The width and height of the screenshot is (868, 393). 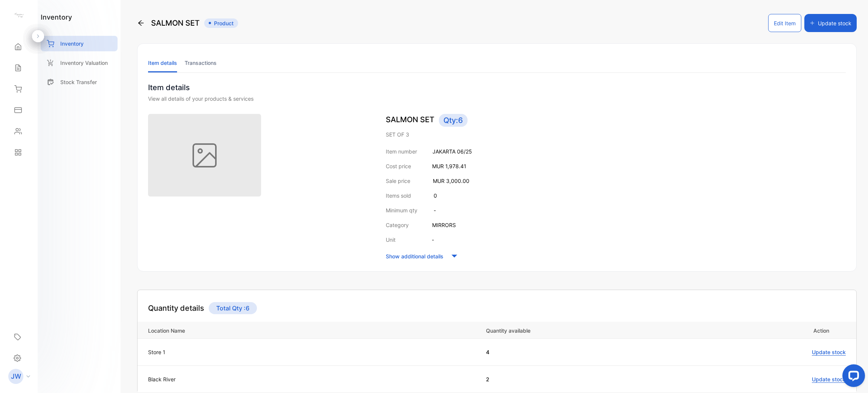 I want to click on p: 0, so click(x=435, y=195).